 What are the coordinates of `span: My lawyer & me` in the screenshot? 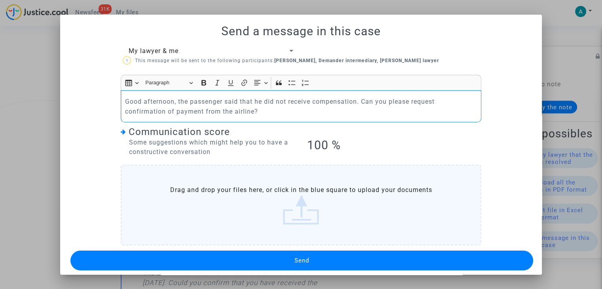 It's located at (153, 51).